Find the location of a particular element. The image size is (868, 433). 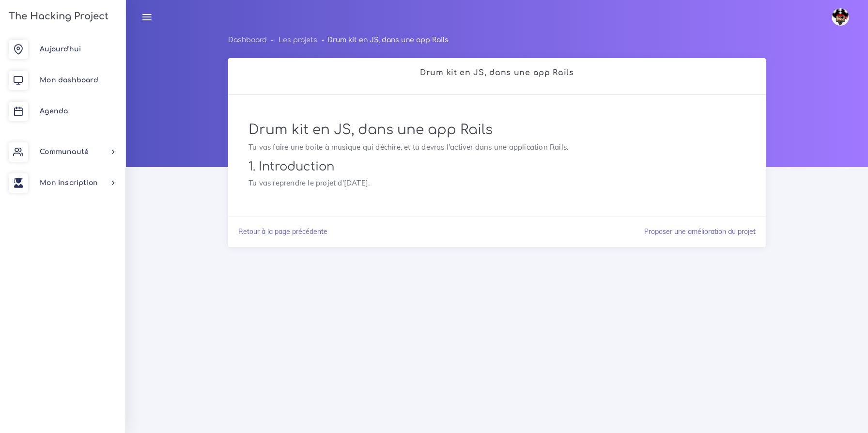

h1: Drum kit en JS, dans une app Rails is located at coordinates (497, 130).